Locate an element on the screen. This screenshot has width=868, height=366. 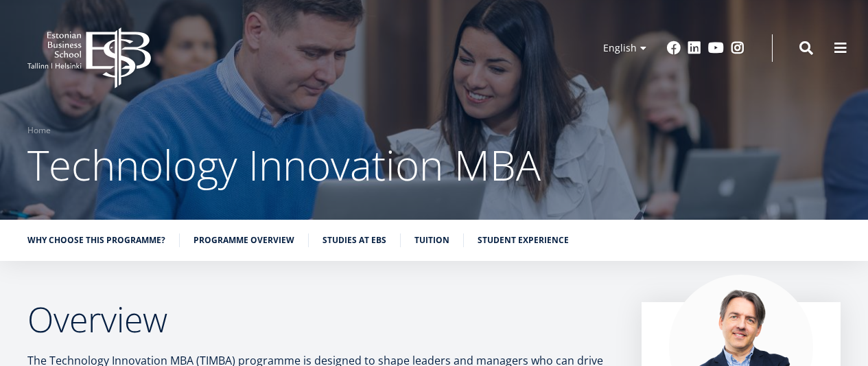
a: Tuition is located at coordinates (431, 240).